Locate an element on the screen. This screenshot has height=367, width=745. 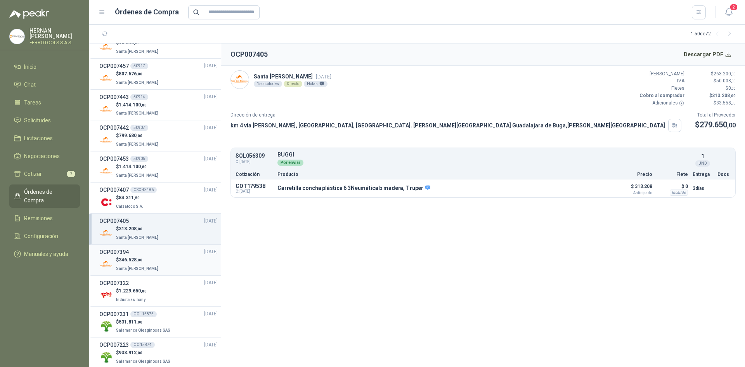
span: Remisiones is located at coordinates (38, 218).